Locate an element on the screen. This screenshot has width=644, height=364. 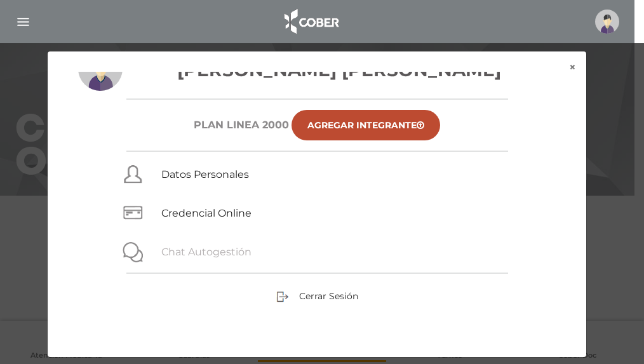
a: Chat Autogestión is located at coordinates (207, 252).